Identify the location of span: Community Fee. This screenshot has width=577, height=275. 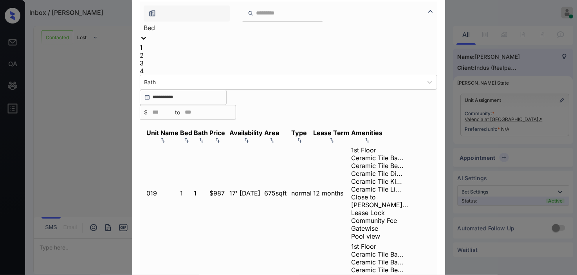
(374, 220).